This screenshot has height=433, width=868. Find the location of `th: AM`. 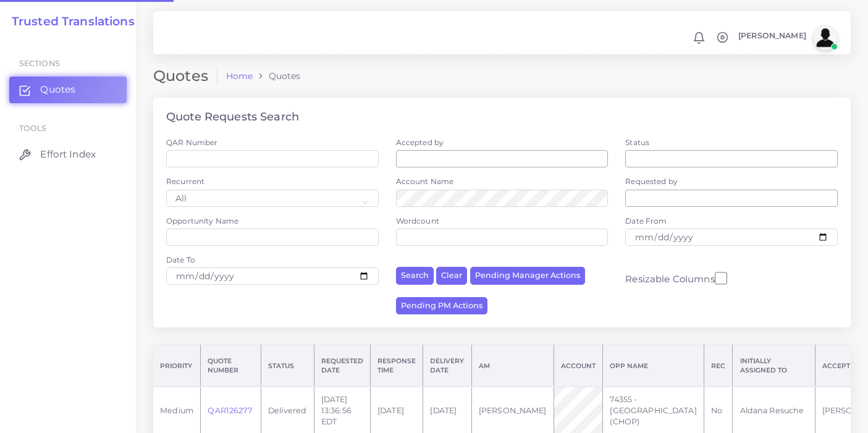

th: AM is located at coordinates (512, 366).